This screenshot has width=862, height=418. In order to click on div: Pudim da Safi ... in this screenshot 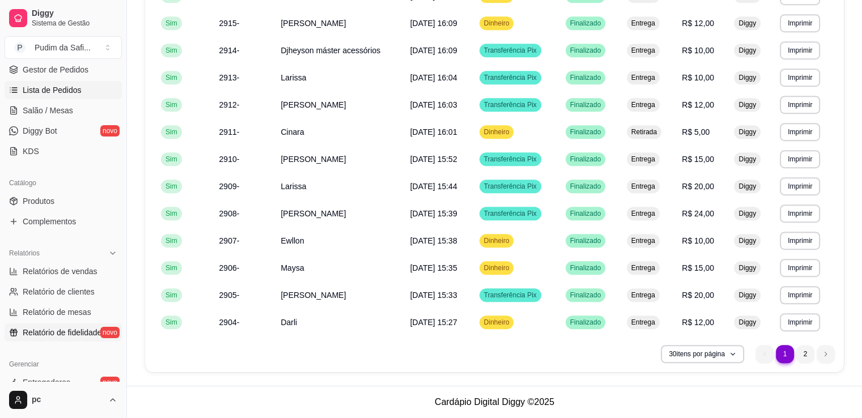, I will do `click(62, 48)`.